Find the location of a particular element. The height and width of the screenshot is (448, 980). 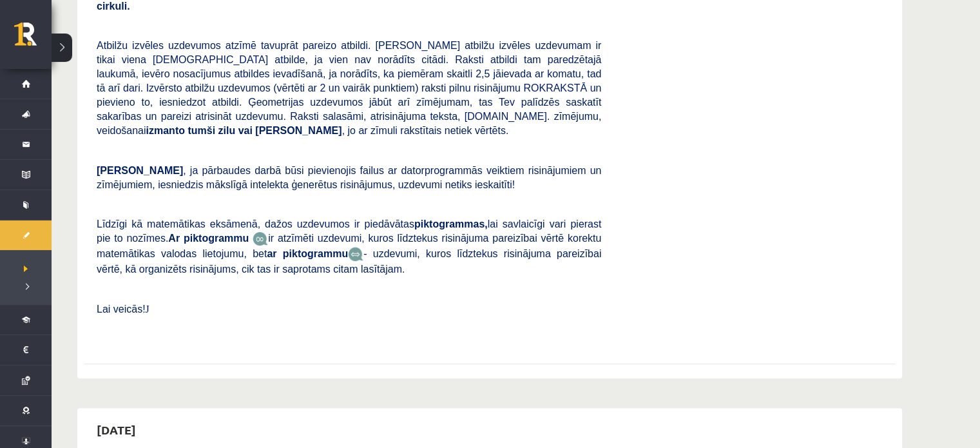

img: wKvN42sLe3LLwAAAABJRU5ErkJggg== is located at coordinates (356, 254).